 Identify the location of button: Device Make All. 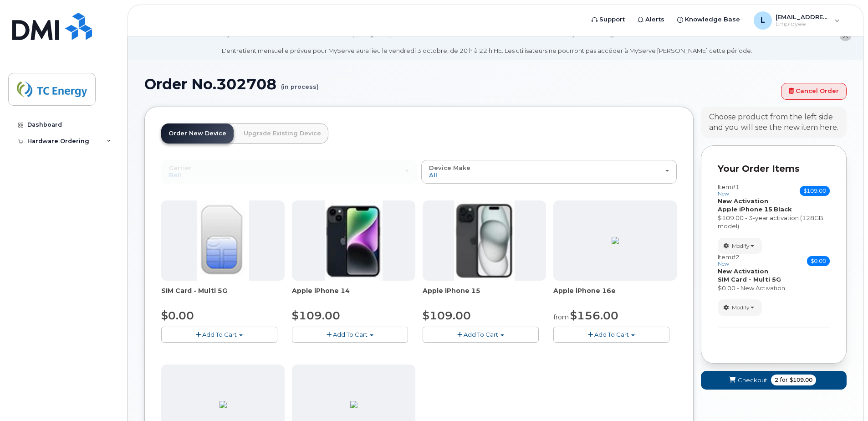
(549, 172).